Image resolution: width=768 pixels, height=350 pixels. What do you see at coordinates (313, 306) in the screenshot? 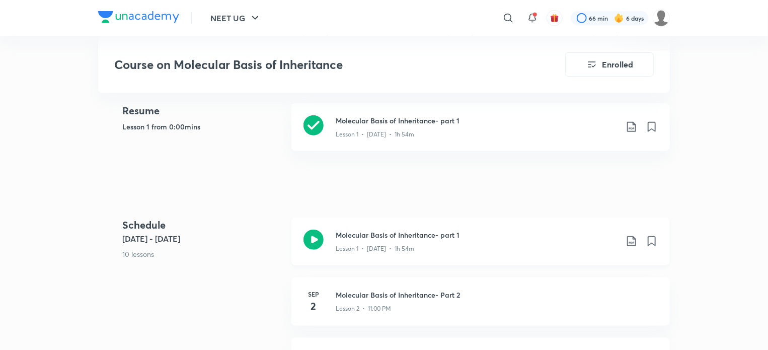
I see `h4: 2` at bounding box center [313, 306].